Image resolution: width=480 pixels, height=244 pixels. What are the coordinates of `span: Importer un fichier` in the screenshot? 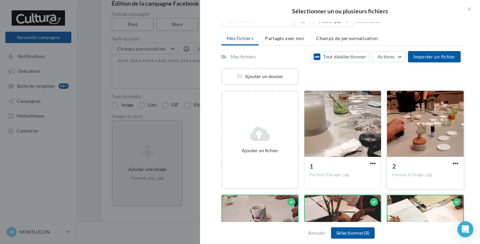 It's located at (434, 56).